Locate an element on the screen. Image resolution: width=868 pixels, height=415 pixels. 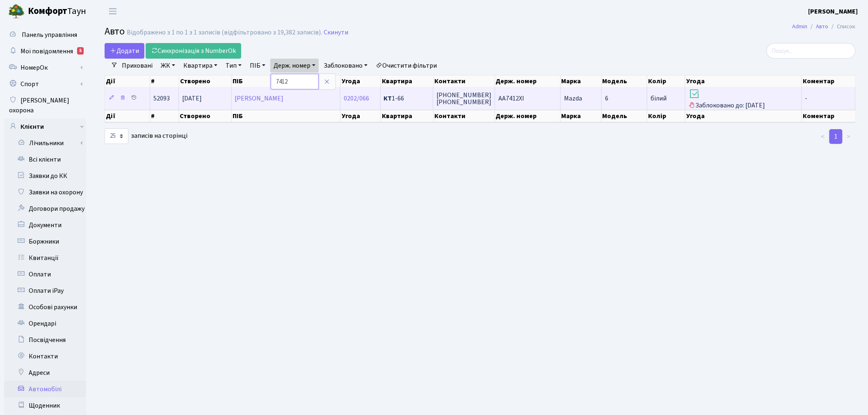
a: Квитанції is located at coordinates (45, 258).